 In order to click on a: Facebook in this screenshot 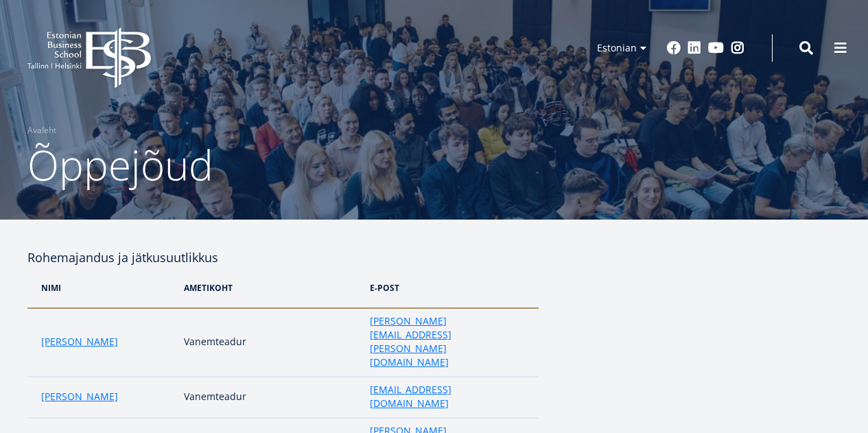, I will do `click(674, 48)`.